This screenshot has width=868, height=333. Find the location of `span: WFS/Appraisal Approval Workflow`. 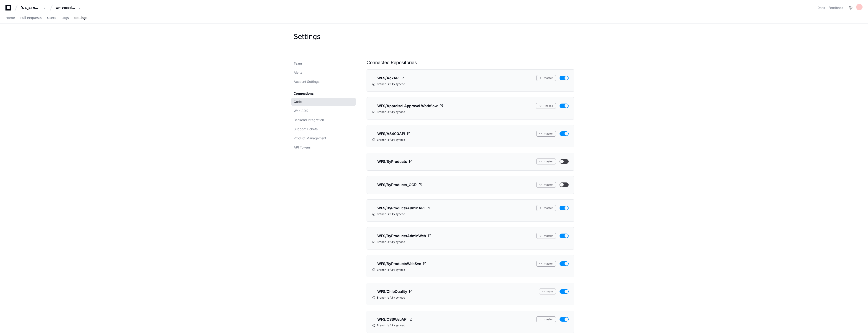

span: WFS/Appraisal Approval Workflow is located at coordinates (407, 106).